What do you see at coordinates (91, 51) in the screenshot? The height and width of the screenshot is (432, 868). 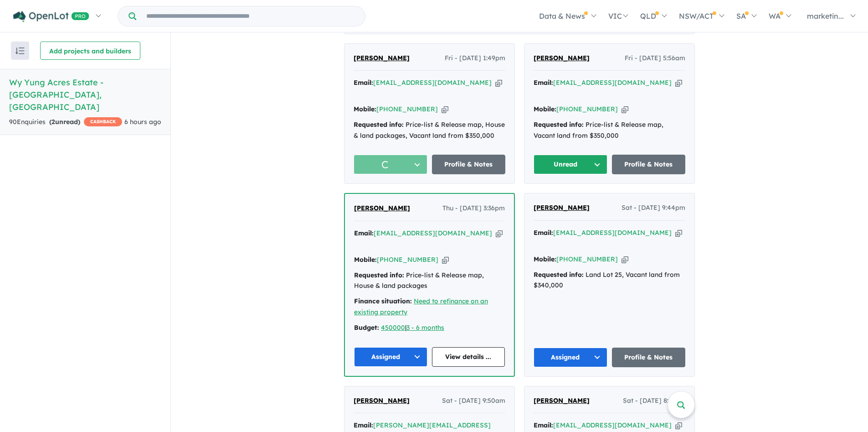 I see `button: Add projects and builders` at bounding box center [91, 51].